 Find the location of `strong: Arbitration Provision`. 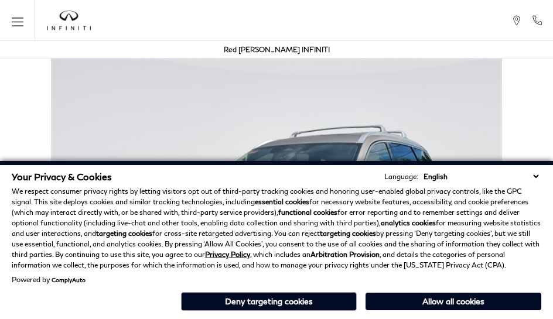

strong: Arbitration Provision is located at coordinates (345, 254).